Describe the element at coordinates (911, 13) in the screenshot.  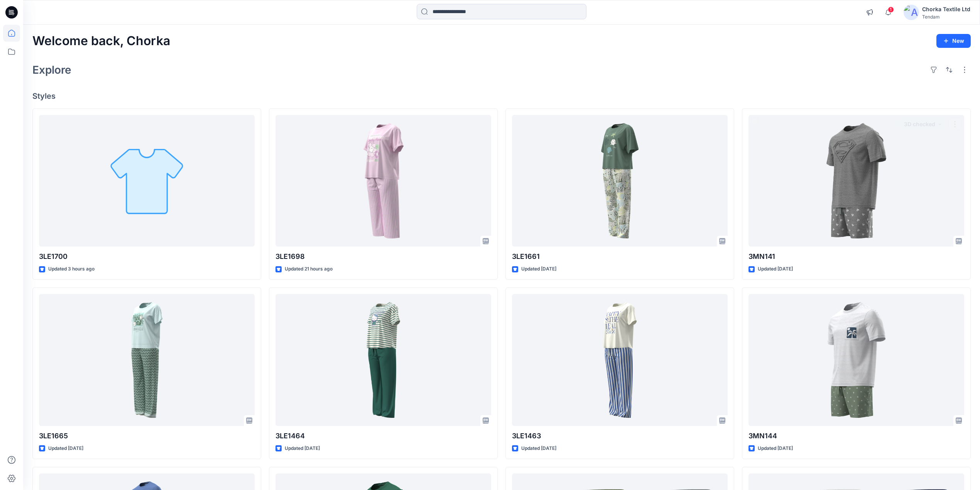
I see `img: avatar` at that location.